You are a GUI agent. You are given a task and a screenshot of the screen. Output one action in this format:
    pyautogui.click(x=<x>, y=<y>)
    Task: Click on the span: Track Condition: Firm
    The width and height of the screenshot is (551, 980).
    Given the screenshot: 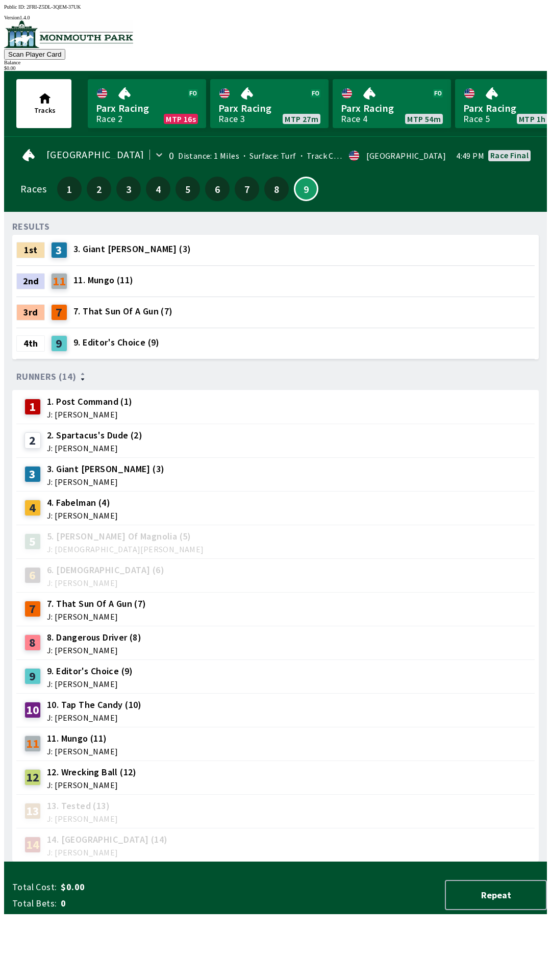 What is the action you would take?
    pyautogui.click(x=341, y=156)
    